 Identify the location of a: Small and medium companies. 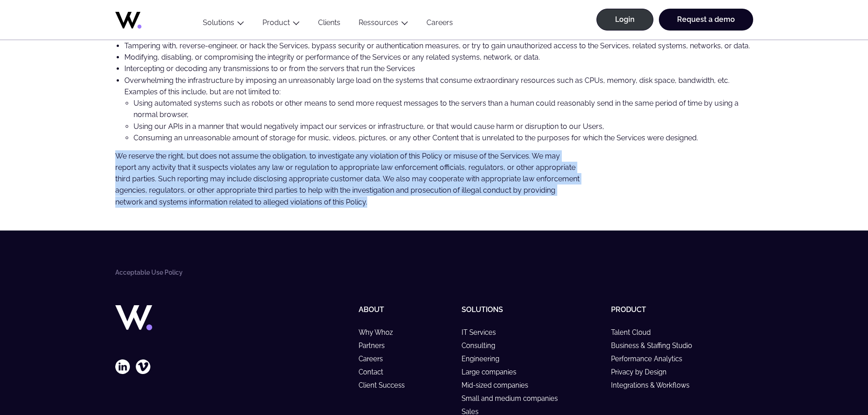
(513, 398).